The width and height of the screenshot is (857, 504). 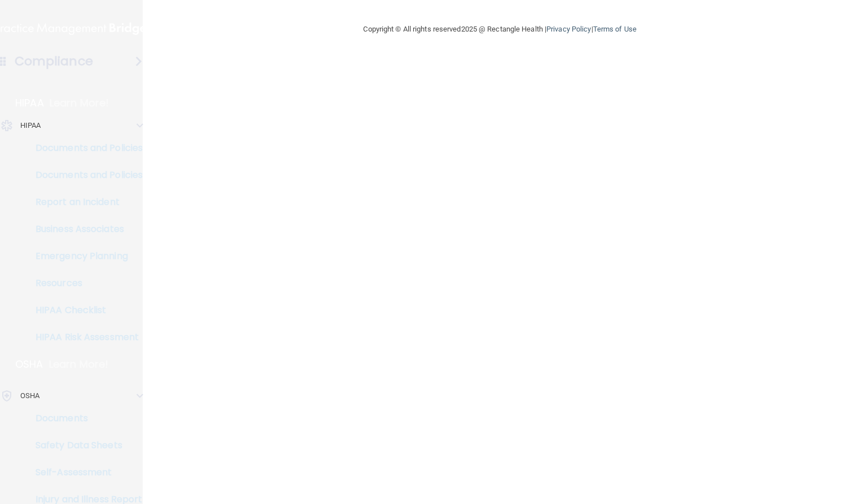 I want to click on p: HIPAA Checklist, so click(x=84, y=311).